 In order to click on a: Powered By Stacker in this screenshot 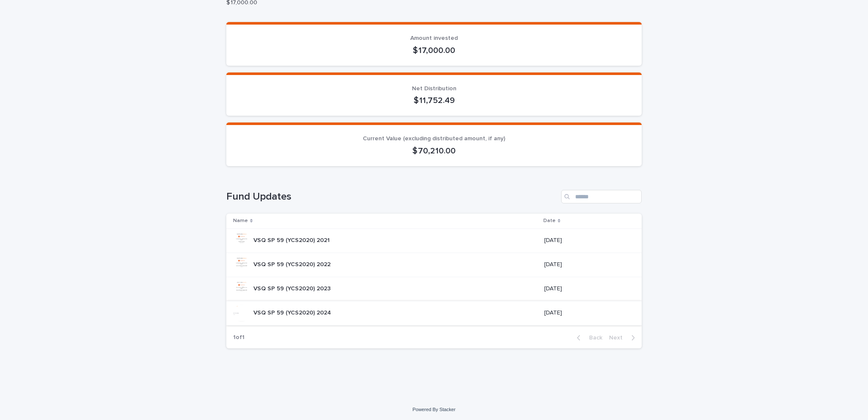, I will do `click(434, 410)`.